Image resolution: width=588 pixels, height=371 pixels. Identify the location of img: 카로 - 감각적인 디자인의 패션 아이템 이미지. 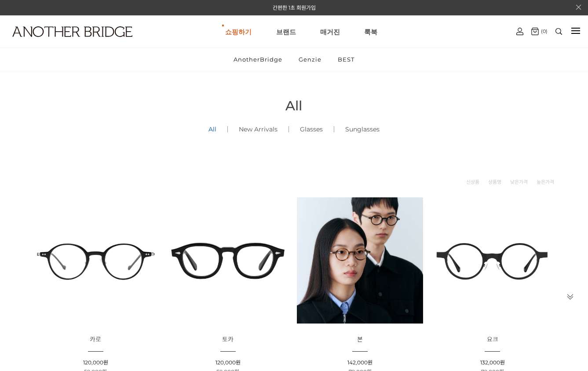
(95, 260).